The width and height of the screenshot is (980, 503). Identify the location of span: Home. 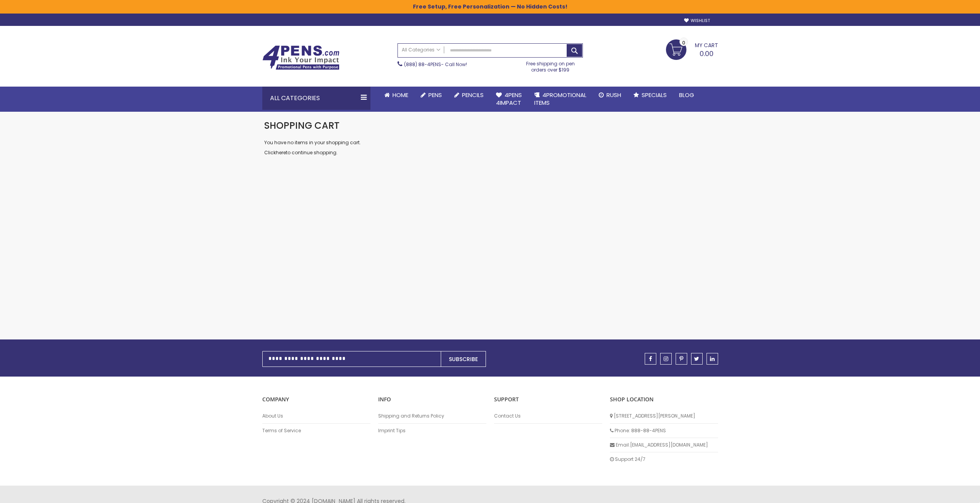
(400, 95).